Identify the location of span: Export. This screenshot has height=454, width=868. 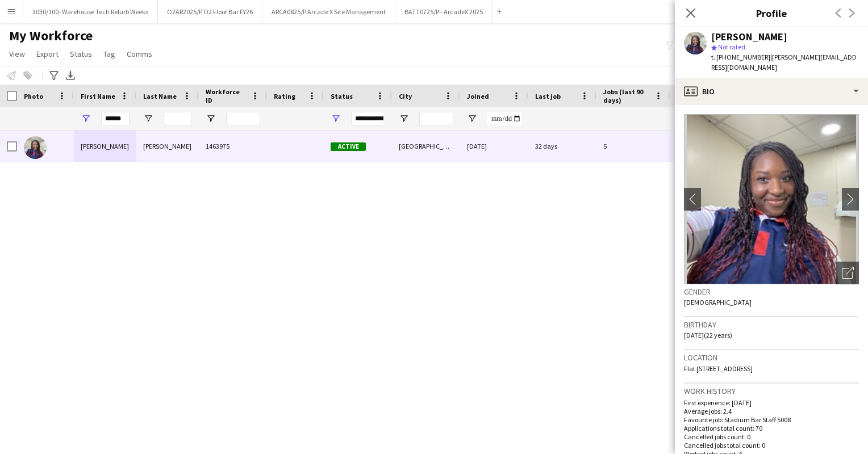
(47, 54).